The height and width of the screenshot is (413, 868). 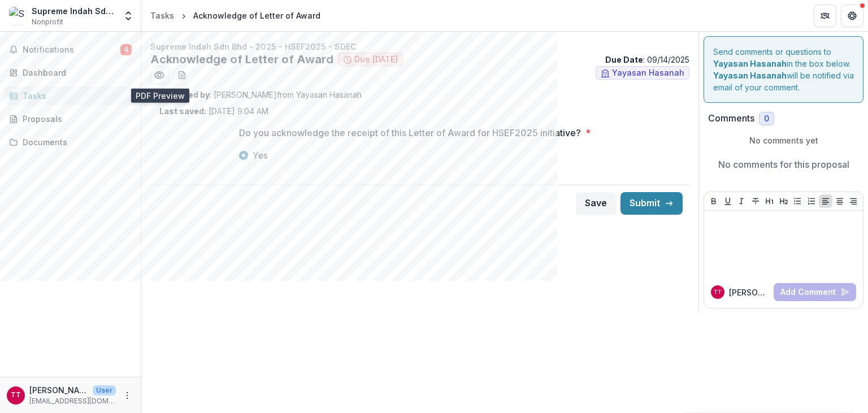 I want to click on h2: Acknowledge of Letter of Award, so click(x=242, y=59).